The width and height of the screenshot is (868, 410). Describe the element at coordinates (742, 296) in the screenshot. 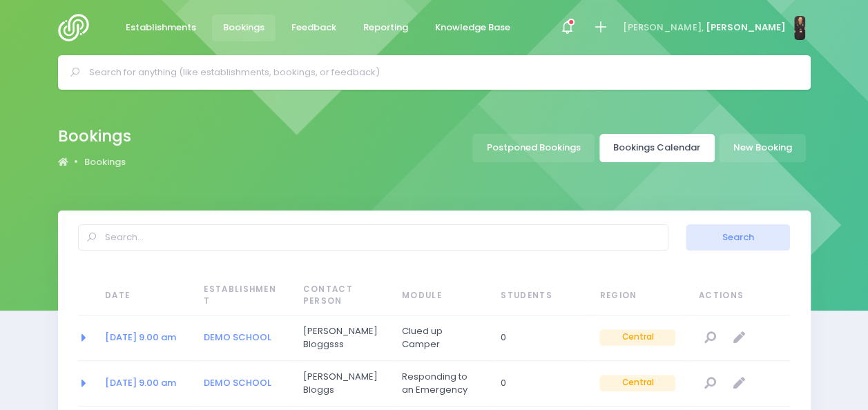

I see `span: Actions` at that location.